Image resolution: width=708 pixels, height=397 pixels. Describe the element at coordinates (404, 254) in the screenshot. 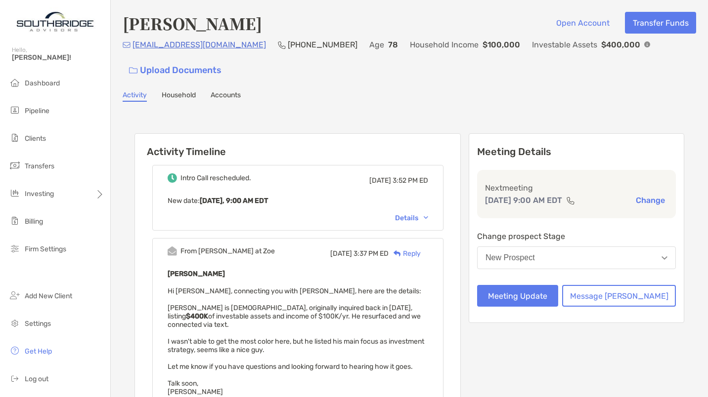

I see `div: Reply` at that location.